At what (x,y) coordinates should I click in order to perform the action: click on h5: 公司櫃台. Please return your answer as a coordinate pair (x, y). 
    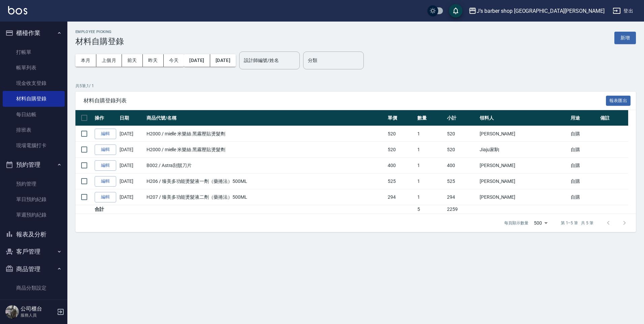
    Looking at the image, I should click on (38, 309).